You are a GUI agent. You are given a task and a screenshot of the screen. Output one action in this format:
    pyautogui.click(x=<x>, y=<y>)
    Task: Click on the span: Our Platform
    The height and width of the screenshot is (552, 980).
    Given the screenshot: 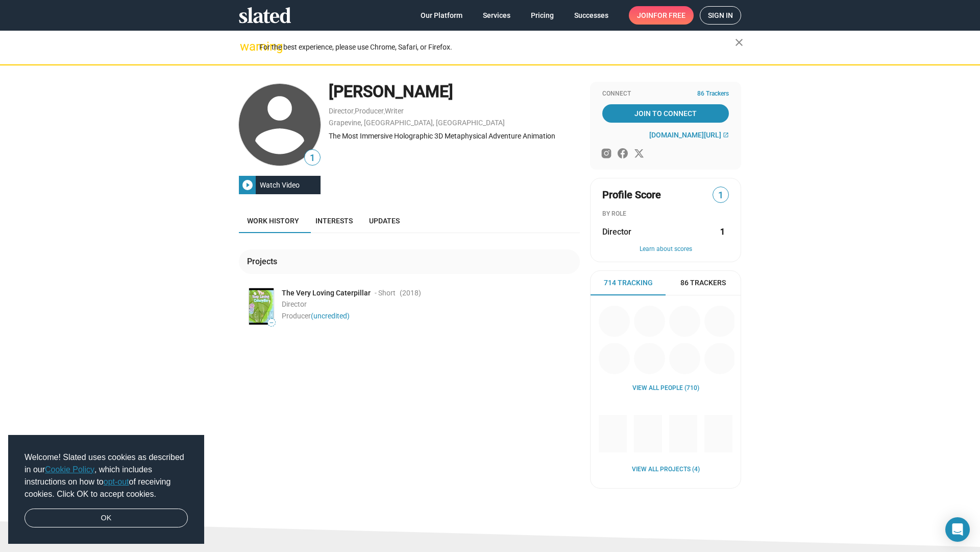 What is the action you would take?
    pyautogui.click(x=442, y=15)
    